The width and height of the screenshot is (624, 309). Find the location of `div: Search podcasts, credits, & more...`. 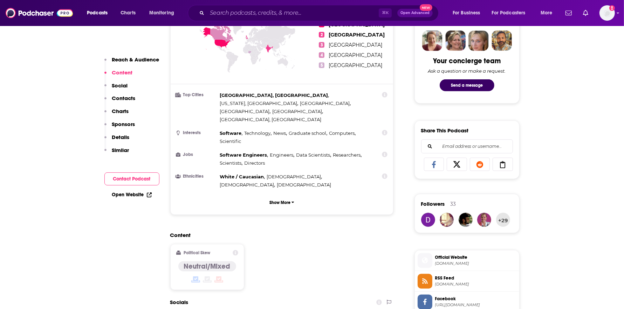

div: Search podcasts, credits, & more... is located at coordinates (320, 13).